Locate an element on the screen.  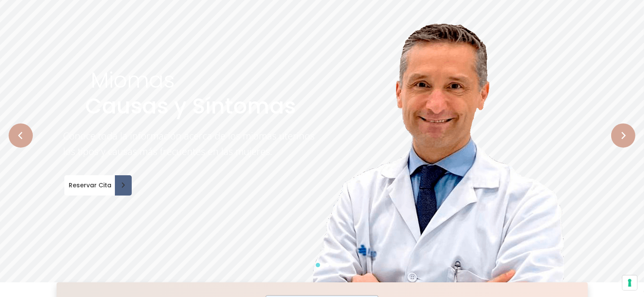
img: Qué son los miomas uterinos Dr. Lucas minig is located at coordinates (437, 150).